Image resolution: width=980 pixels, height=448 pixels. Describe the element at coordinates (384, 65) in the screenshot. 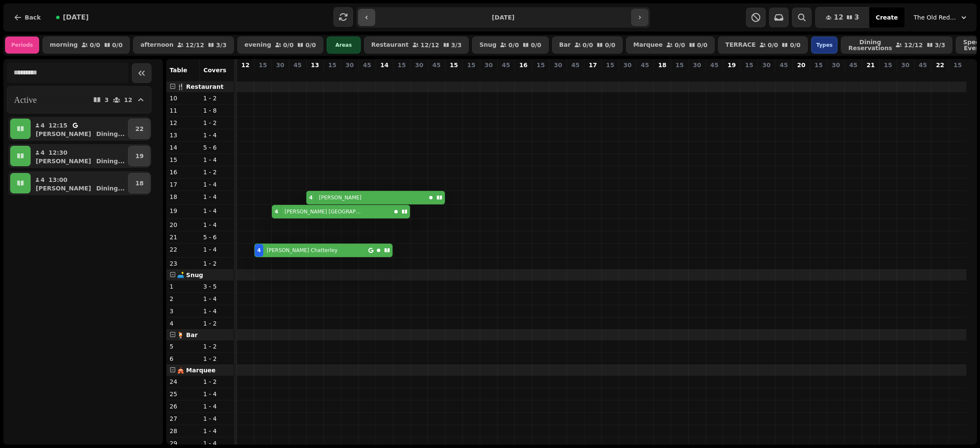

I see `p: 14` at that location.